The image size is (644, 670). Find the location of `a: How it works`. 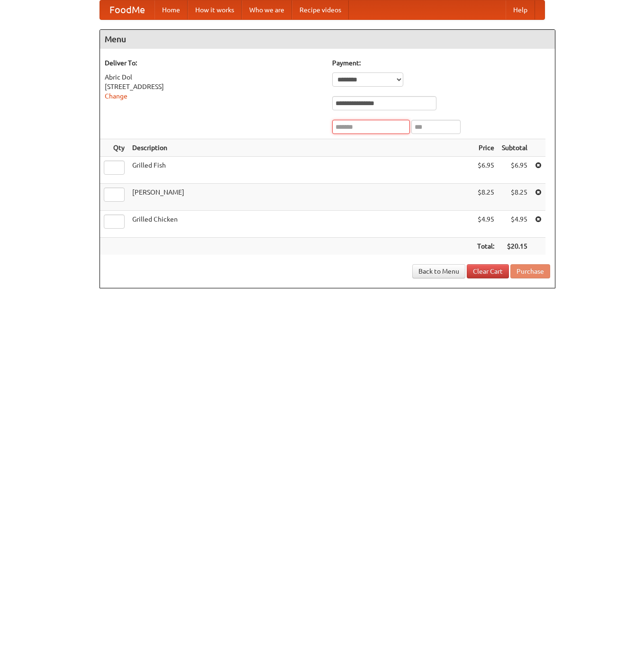

a: How it works is located at coordinates (215, 10).